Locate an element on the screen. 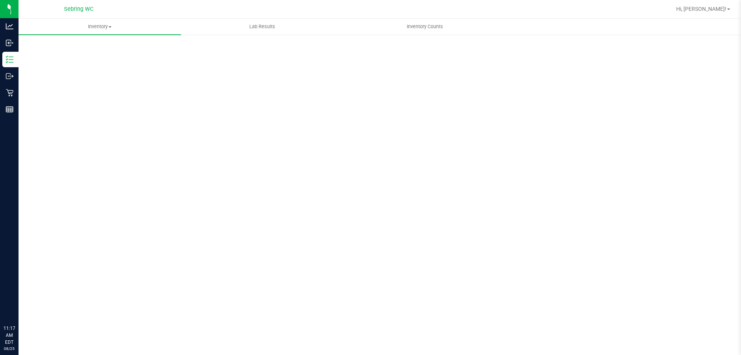  span: Inventory Counts is located at coordinates (425, 27).